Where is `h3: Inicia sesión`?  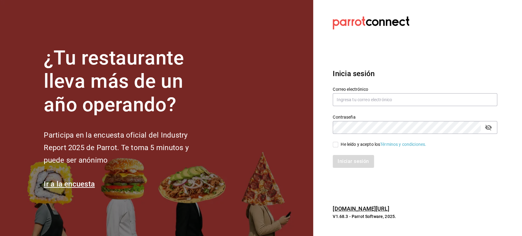 h3: Inicia sesión is located at coordinates (415, 74).